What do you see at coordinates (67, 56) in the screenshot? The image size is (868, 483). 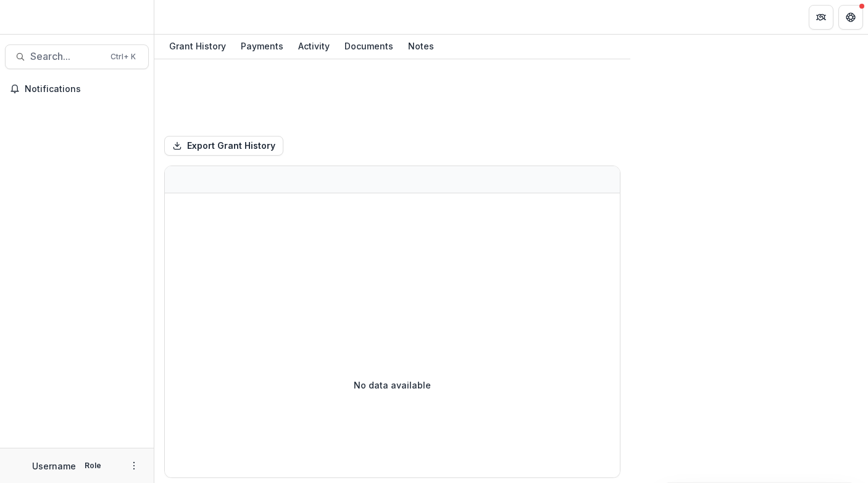 I see `span: Search...` at bounding box center [67, 56].